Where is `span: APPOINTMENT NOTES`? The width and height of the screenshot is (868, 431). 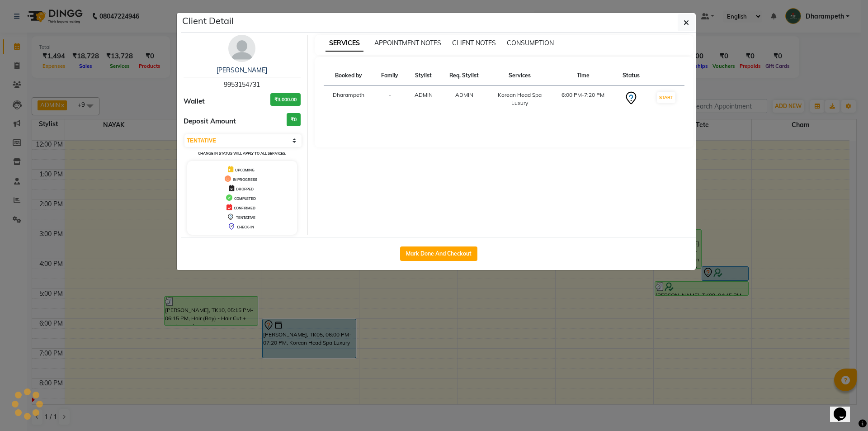 span: APPOINTMENT NOTES is located at coordinates (408, 43).